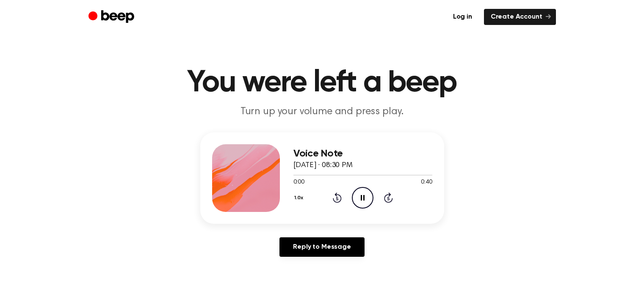  What do you see at coordinates (322, 112) in the screenshot?
I see `p: Turn up your volume and press play.` at bounding box center [322, 112].